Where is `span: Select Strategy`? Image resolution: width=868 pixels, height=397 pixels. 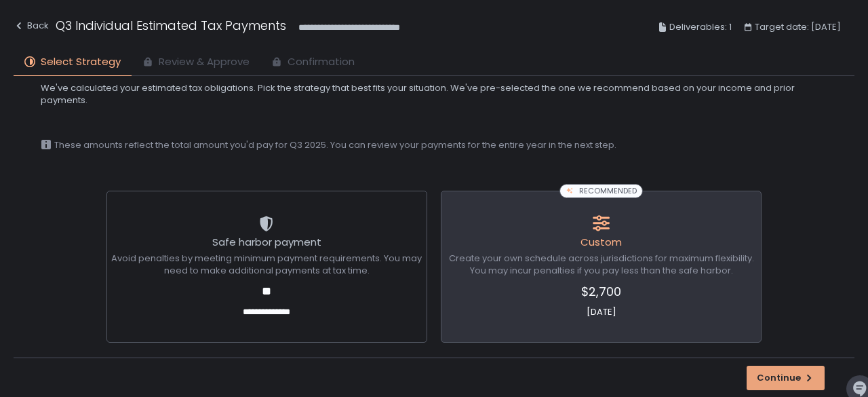 span: Select Strategy is located at coordinates (80, 62).